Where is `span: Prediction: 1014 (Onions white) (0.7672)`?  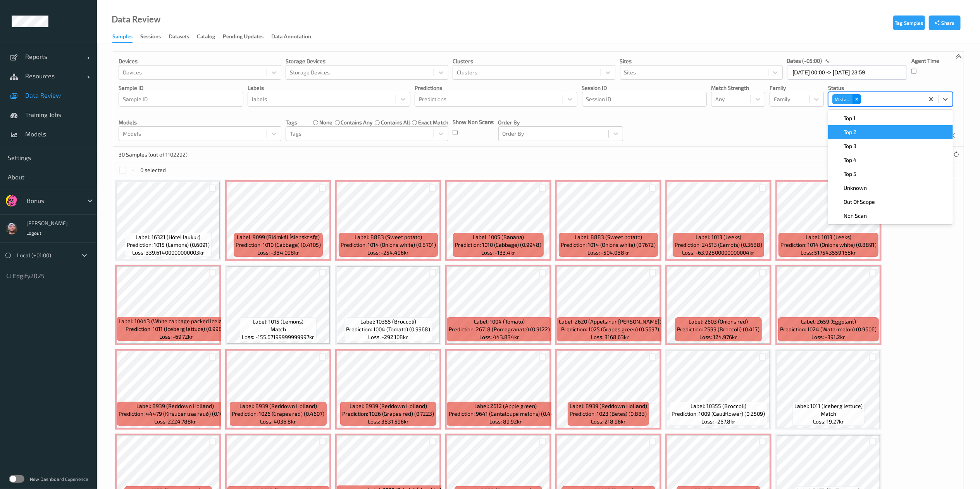 span: Prediction: 1014 (Onions white) (0.7672) is located at coordinates (608, 245).